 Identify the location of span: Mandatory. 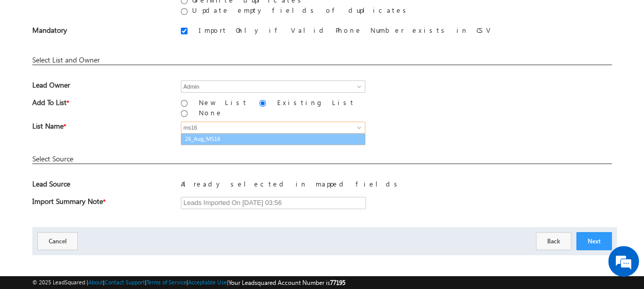
(98, 33).